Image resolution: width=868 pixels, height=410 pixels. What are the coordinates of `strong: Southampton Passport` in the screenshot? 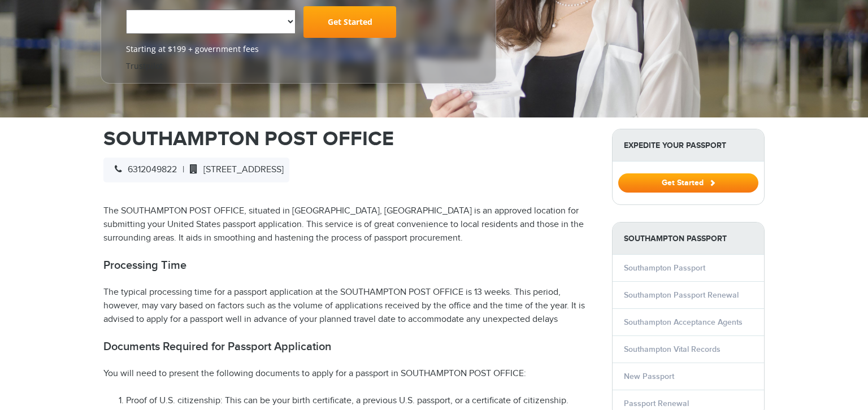 It's located at (688, 239).